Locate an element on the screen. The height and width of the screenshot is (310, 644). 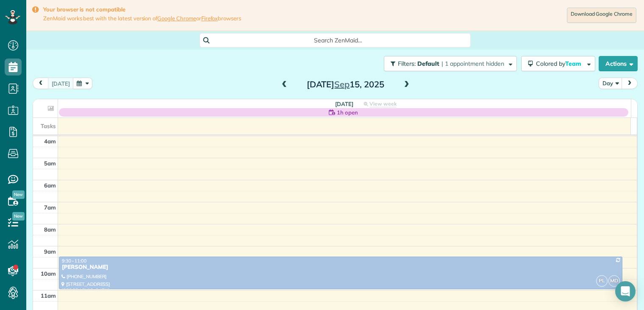
button: Filters: Default | 1 appointment hidden is located at coordinates (451, 64).